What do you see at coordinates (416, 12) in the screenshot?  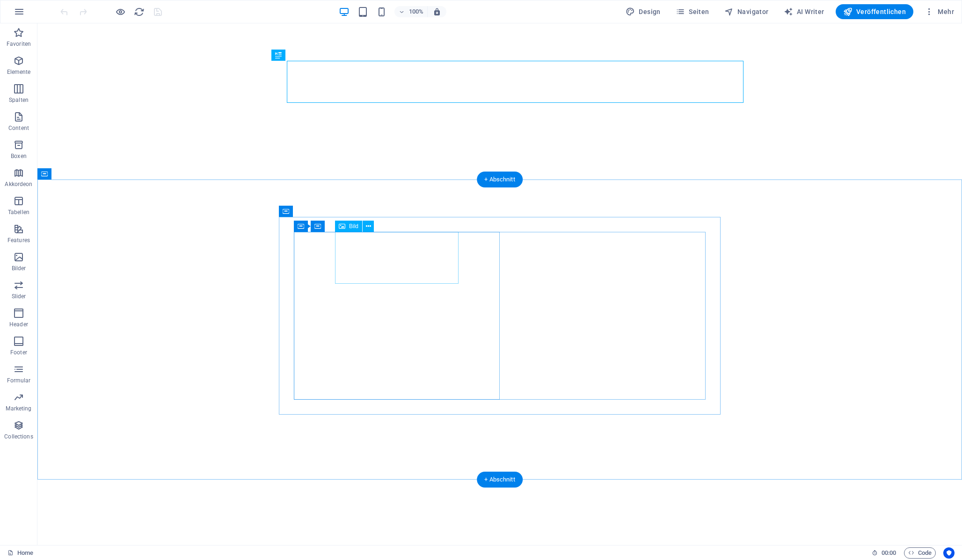 I see `h6: 100%` at bounding box center [416, 12].